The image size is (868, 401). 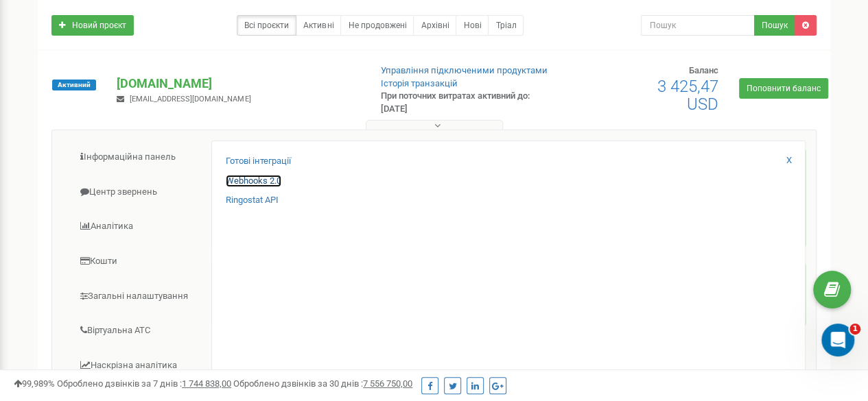 I want to click on input: Пошук, so click(x=698, y=25).